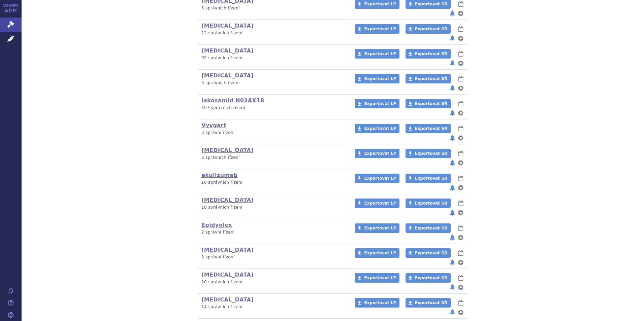  I want to click on a: lakosamid N03AX18, so click(233, 100).